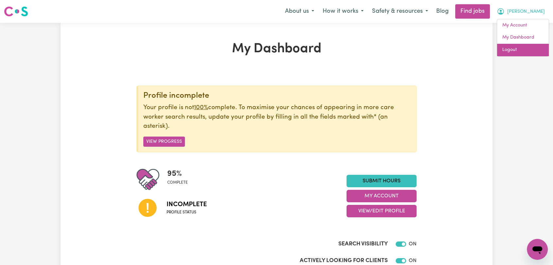  What do you see at coordinates (276, 49) in the screenshot?
I see `h1: My Dashboard` at bounding box center [276, 49].